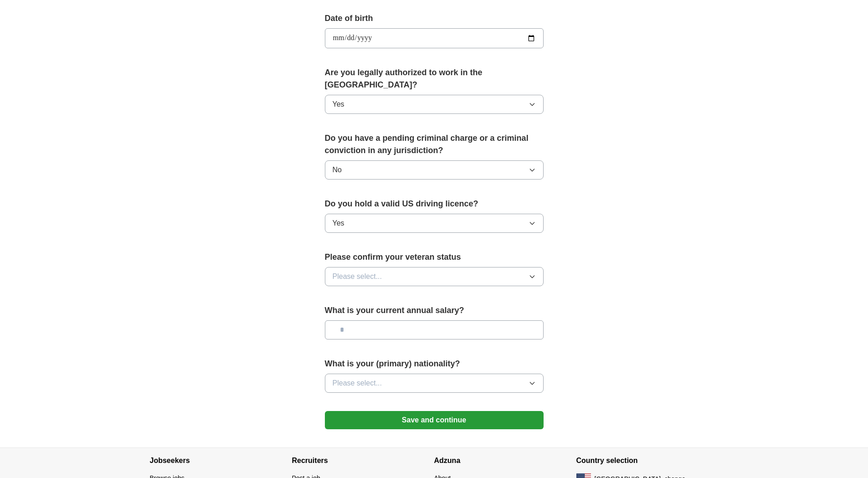 The height and width of the screenshot is (478, 868). Describe the element at coordinates (647, 461) in the screenshot. I see `h4: Country selection` at that location.